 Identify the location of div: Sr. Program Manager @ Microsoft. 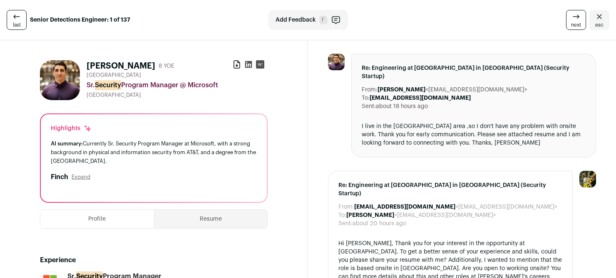
(177, 85).